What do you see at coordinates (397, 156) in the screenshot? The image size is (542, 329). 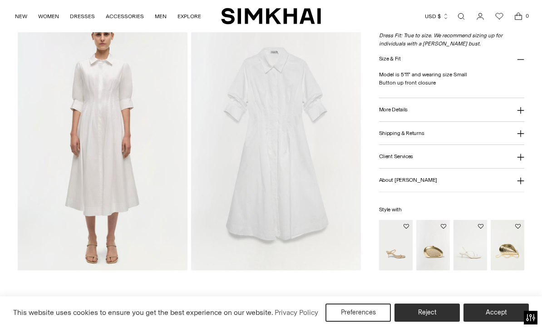 I see `h3: Client Services` at bounding box center [397, 156].